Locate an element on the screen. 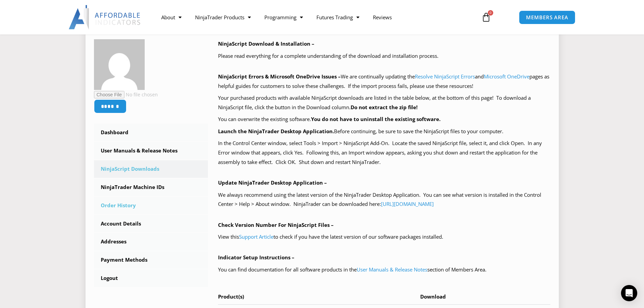  nav: Account pages is located at coordinates (151, 205).